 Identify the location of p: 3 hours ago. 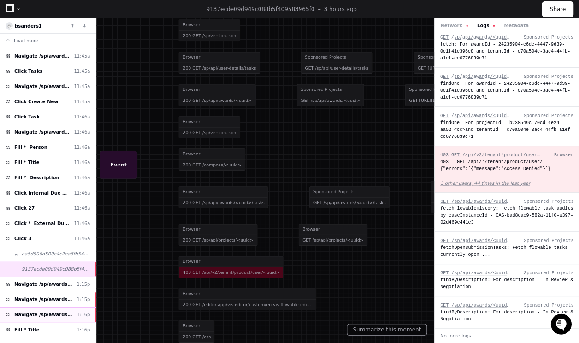
(340, 9).